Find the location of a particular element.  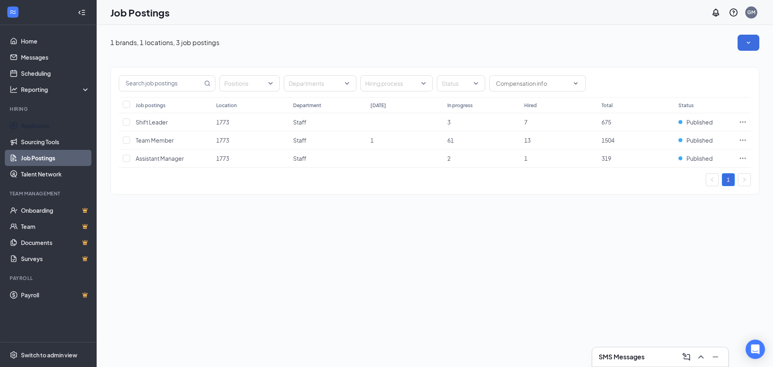

div: Payroll is located at coordinates (49, 278).